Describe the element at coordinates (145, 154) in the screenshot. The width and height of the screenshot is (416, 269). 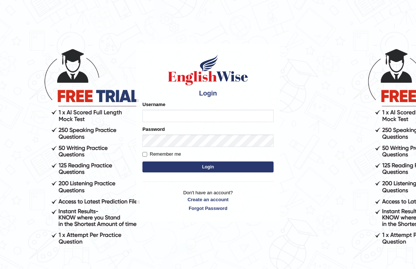
I see `input: Remember me` at that location.